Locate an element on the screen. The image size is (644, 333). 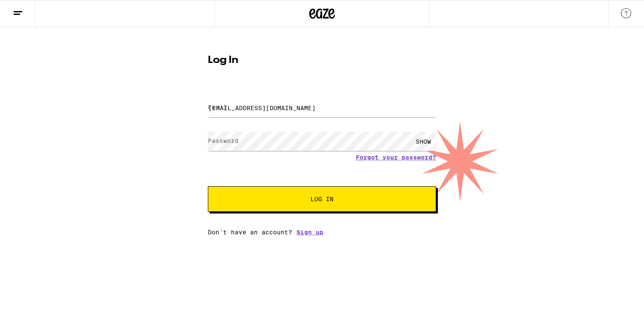
div: SHOW is located at coordinates (424, 141).